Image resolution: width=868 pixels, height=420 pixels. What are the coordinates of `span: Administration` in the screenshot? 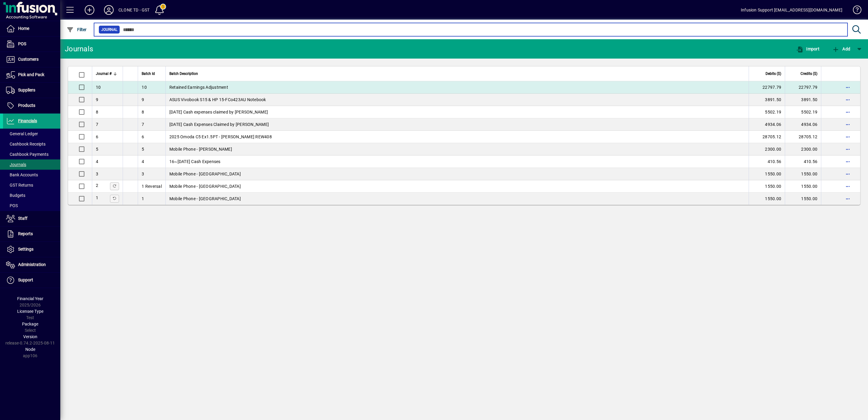 It's located at (32, 264).